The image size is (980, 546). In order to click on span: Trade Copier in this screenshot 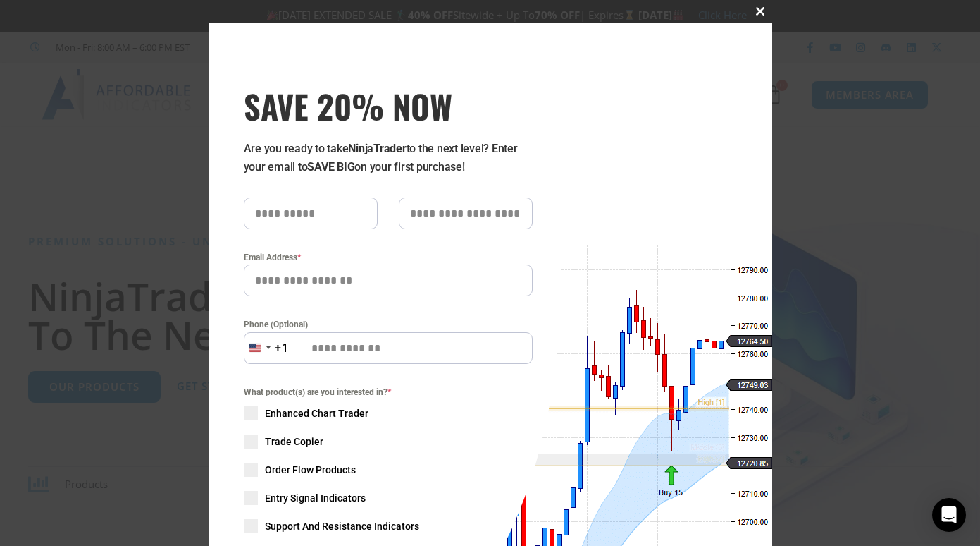, I will do `click(294, 442)`.